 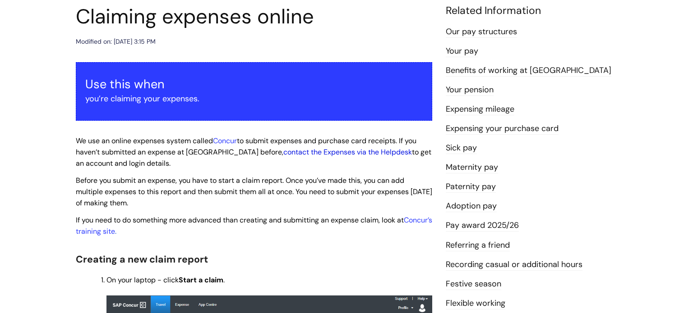 I want to click on span: On your laptop - click ., so click(x=165, y=280).